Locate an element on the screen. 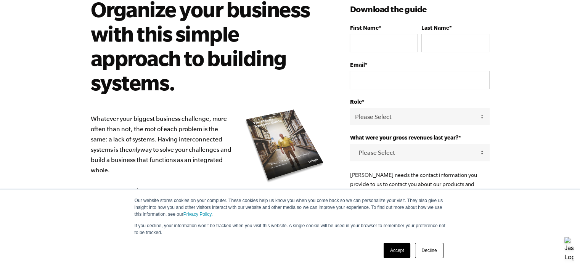 This screenshot has height=268, width=580. p: Our website stores cookies on your computer. These cookies help us know you when you come back so... is located at coordinates (290, 207).